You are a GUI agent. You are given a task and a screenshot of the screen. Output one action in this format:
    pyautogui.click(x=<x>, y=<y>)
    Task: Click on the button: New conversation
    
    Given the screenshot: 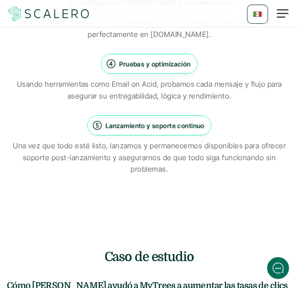 What is the action you would take?
    pyautogui.click(x=91, y=130)
    